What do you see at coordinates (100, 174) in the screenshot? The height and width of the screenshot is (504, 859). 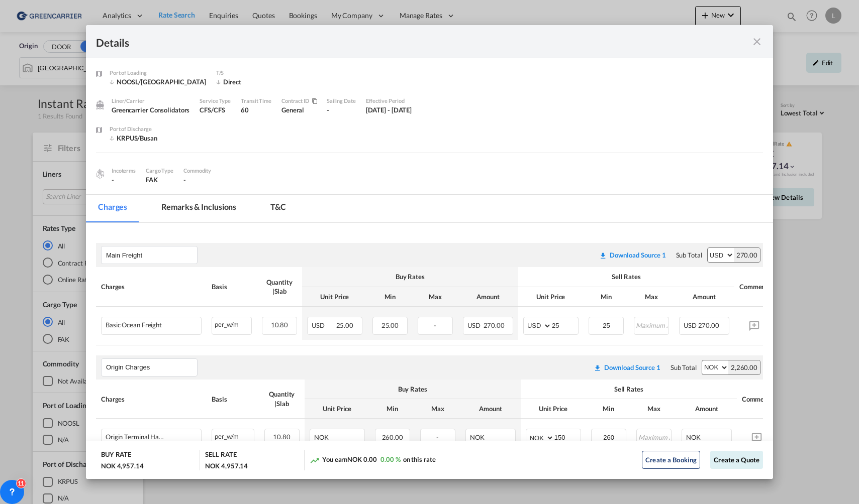 I see `img: cargo.png` at bounding box center [100, 174].